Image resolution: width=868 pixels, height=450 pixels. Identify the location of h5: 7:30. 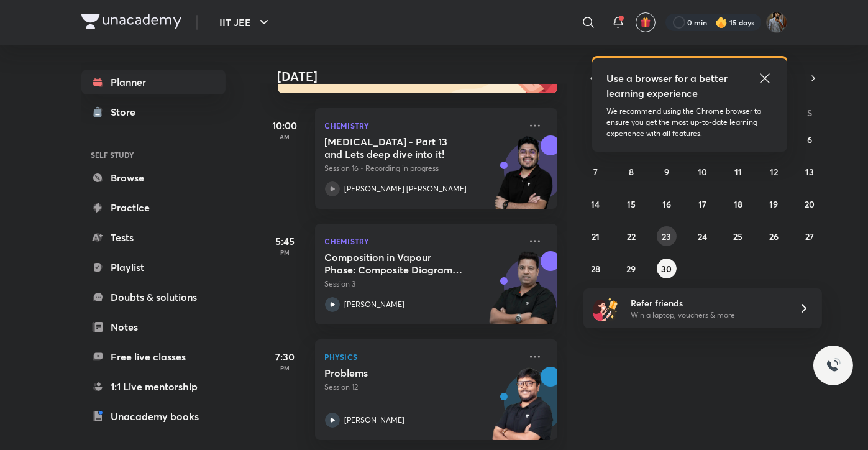
(285, 357).